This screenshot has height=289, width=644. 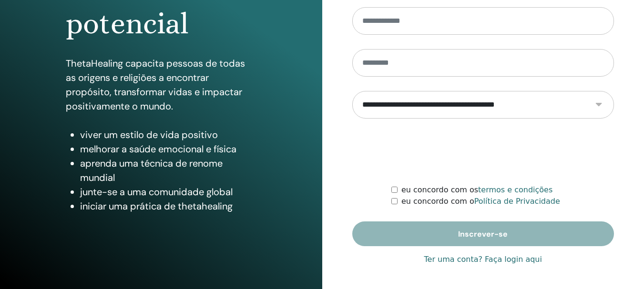 What do you see at coordinates (440, 190) in the screenshot?
I see `font: eu concordo com os` at bounding box center [440, 190].